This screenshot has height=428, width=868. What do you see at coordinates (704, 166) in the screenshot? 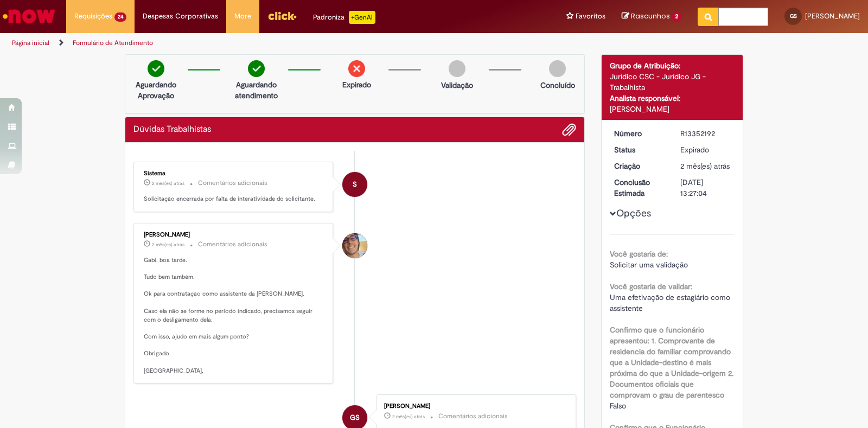
I see `time: 04/08/2025 16:25:30` at bounding box center [704, 166].